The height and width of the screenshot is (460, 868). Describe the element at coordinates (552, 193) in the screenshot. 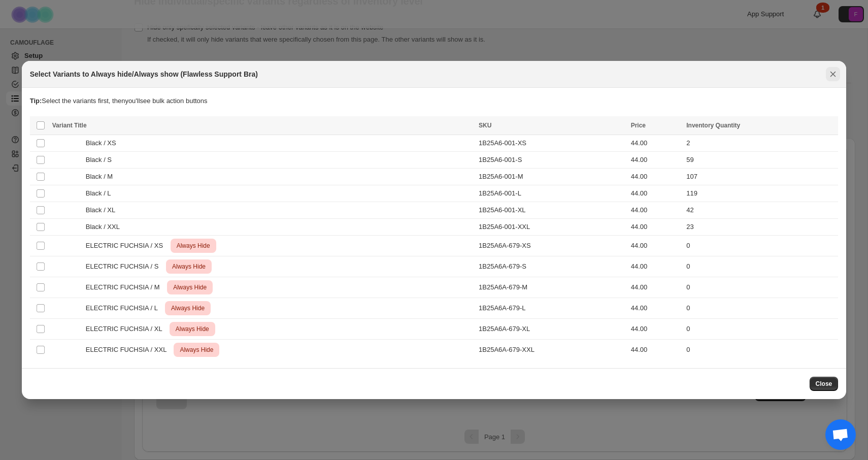

I see `td: 1B25A6-001-L` at that location.